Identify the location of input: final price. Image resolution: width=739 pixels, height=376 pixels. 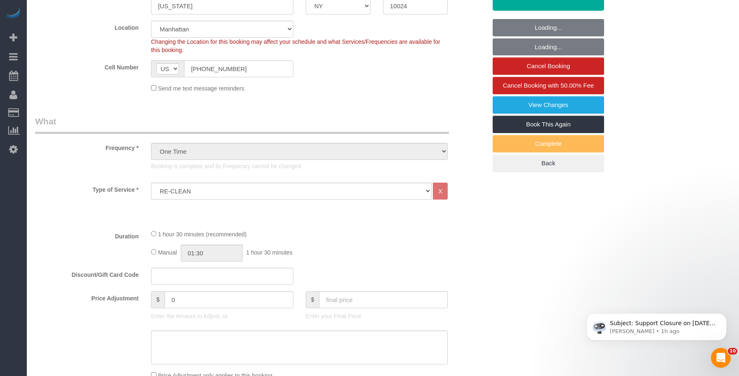
(383, 299).